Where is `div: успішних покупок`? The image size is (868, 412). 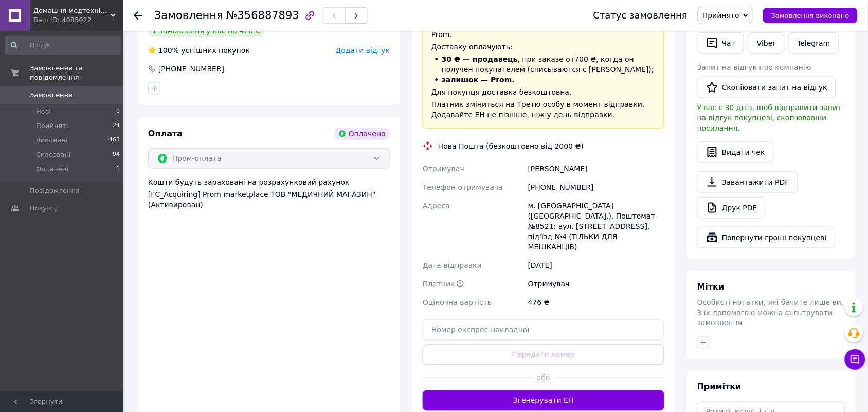
div: успішних покупок is located at coordinates (199, 50).